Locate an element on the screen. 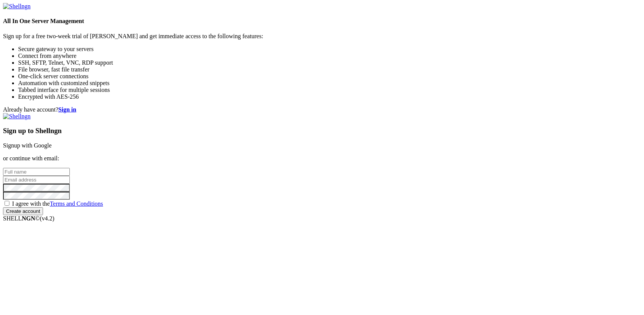 The image size is (644, 315). h3: Sign up to Shellngn is located at coordinates (322, 131).